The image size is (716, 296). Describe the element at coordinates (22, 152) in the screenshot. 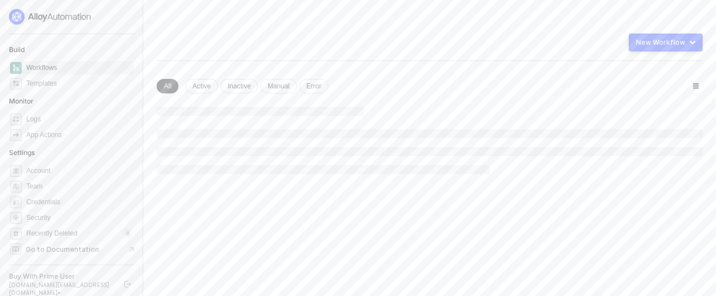

I see `span: Settings` at that location.